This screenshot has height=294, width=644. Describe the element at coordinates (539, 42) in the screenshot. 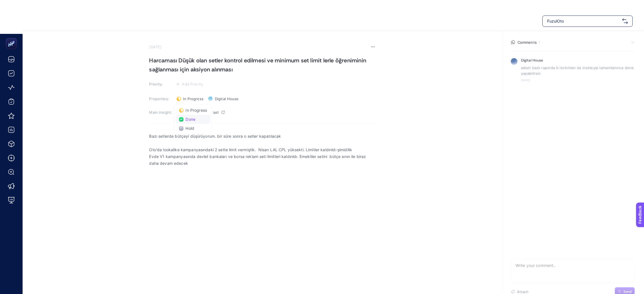

I see `data: 1` at that location.